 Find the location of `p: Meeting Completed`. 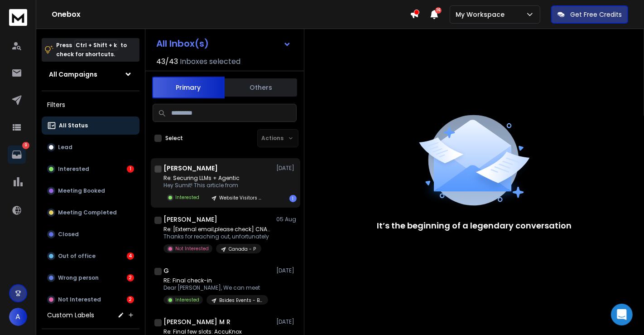

p: Meeting Completed is located at coordinates (87, 212).